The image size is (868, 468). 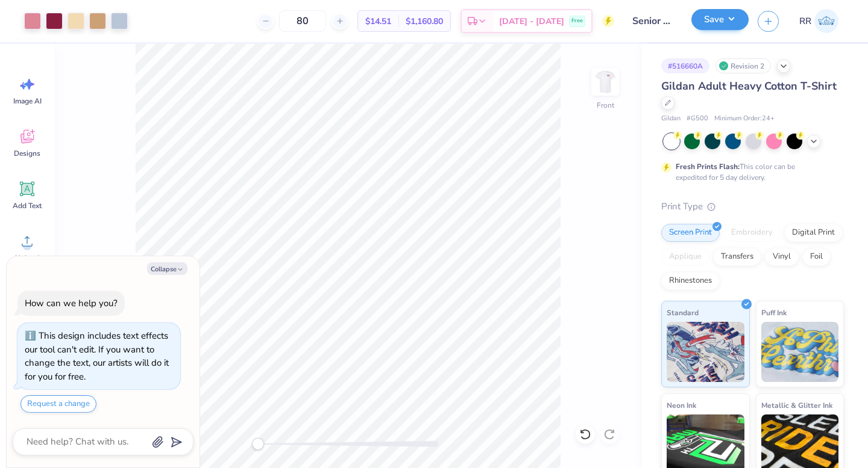 What do you see at coordinates (805, 21) in the screenshot?
I see `span: RR` at bounding box center [805, 21].